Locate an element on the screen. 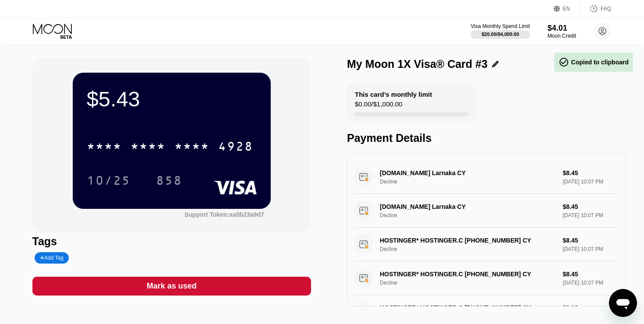 This screenshot has height=324, width=644. div: Add Tag is located at coordinates (51, 258).